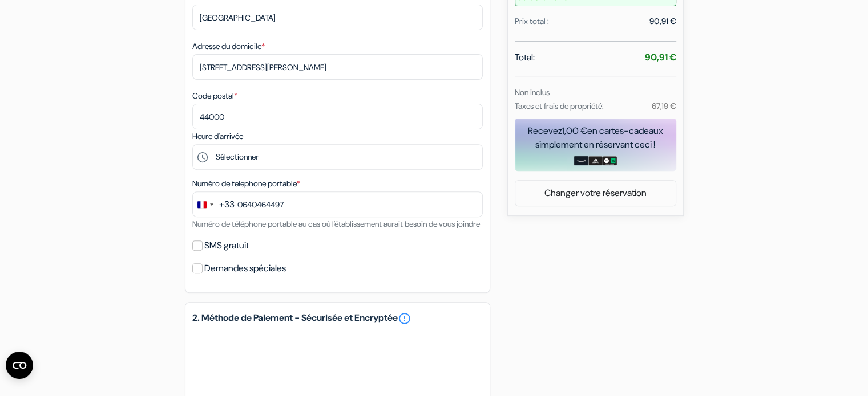 The width and height of the screenshot is (868, 396). I want to click on h5: 2. Méthode de Paiement - Sécurisée et Encryptée, so click(337, 319).